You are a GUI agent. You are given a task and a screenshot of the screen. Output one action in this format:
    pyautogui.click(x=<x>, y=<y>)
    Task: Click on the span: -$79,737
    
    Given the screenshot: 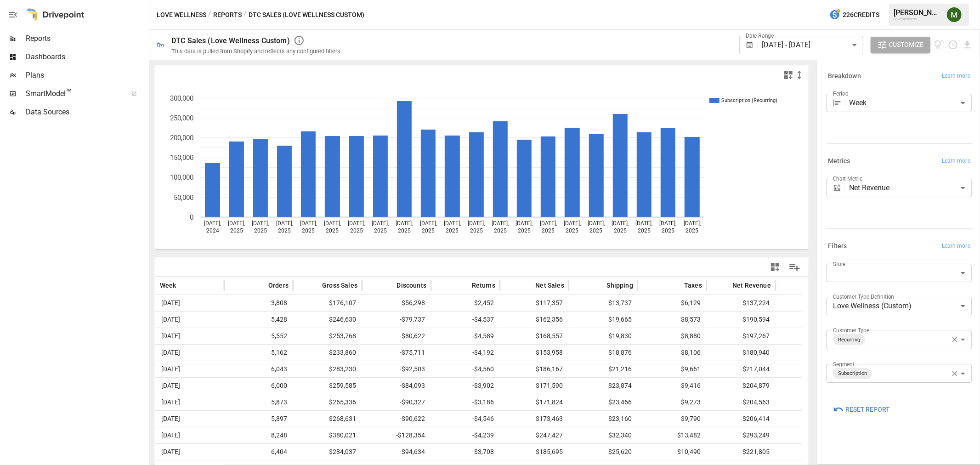 What is the action you would take?
    pyautogui.click(x=397, y=320)
    